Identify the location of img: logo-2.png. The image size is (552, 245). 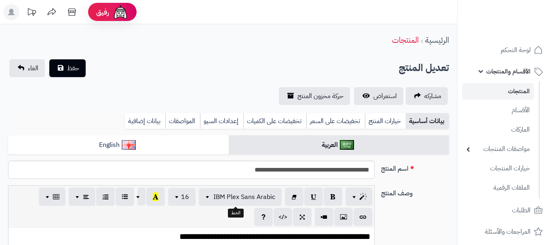
(520, 29).